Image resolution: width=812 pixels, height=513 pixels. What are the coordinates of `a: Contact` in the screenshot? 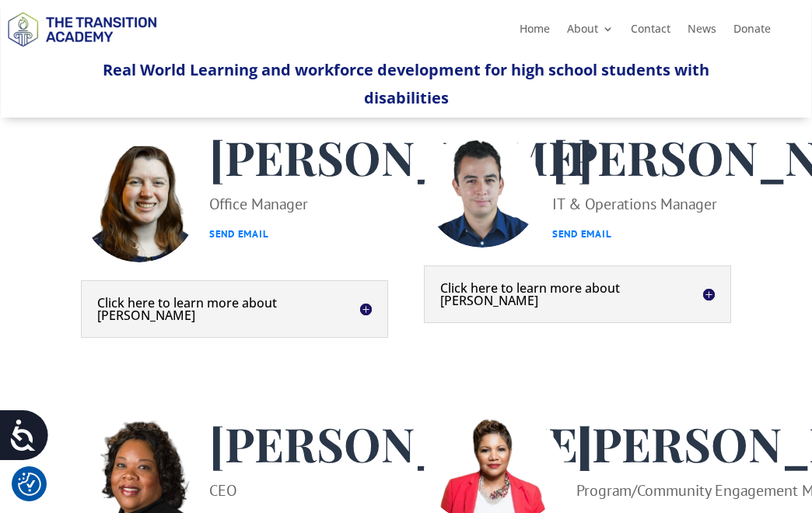 It's located at (651, 32).